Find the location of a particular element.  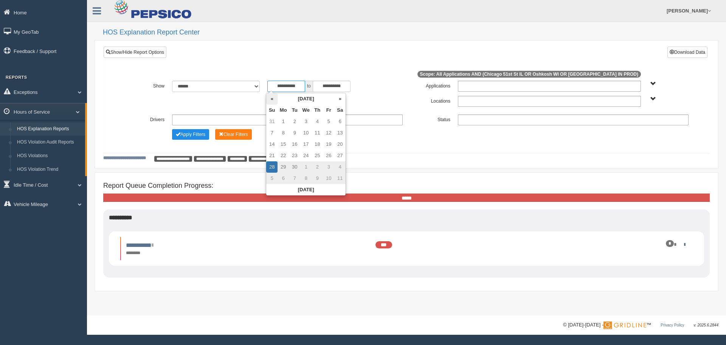

label: Drivers is located at coordinates (144, 119).